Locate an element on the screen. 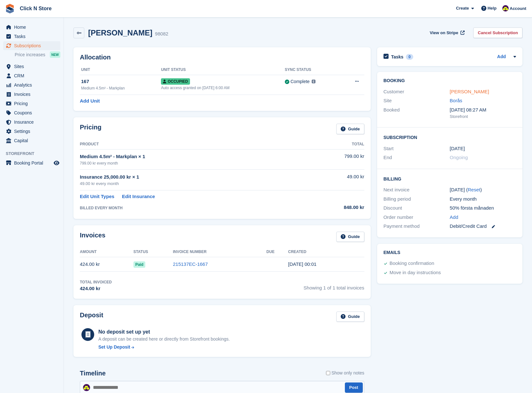  div: Next invoice is located at coordinates (417, 190).